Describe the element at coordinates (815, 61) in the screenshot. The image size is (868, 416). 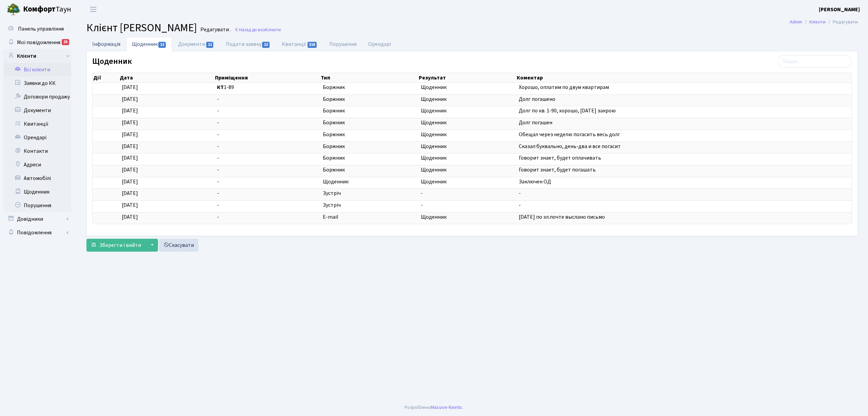
I see `input: Пошук...` at that location.